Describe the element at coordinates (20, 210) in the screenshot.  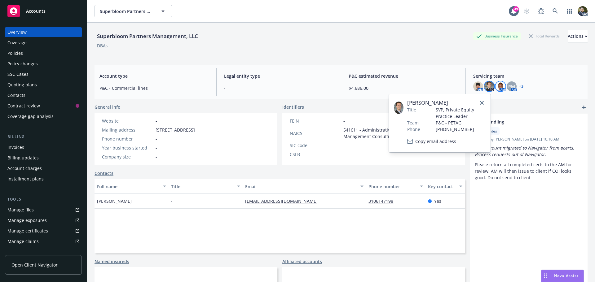
I see `div: Manage files` at that location.